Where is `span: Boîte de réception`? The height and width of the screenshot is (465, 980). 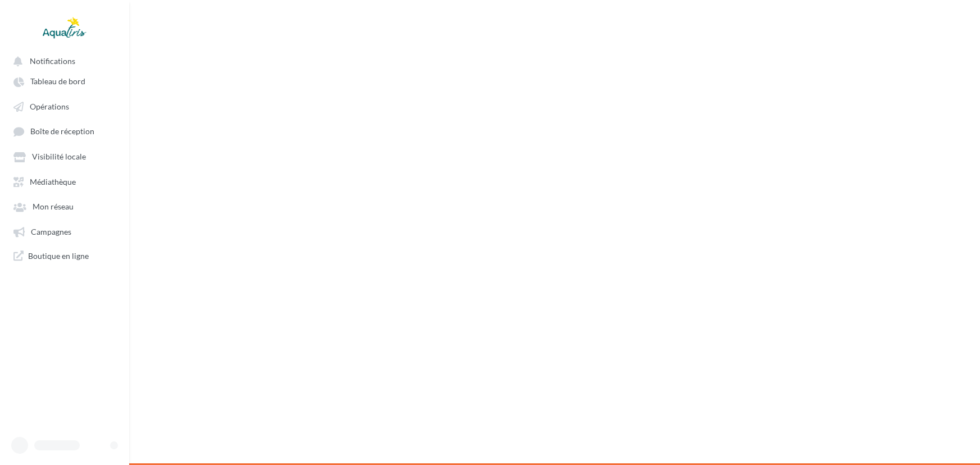 span: Boîte de réception is located at coordinates (62, 132).